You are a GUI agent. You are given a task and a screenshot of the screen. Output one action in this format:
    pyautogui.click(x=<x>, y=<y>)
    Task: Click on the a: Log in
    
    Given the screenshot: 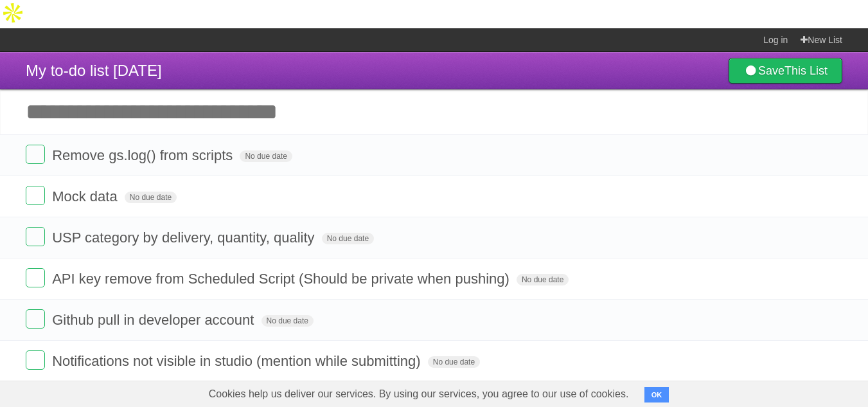 What is the action you would take?
    pyautogui.click(x=776, y=40)
    